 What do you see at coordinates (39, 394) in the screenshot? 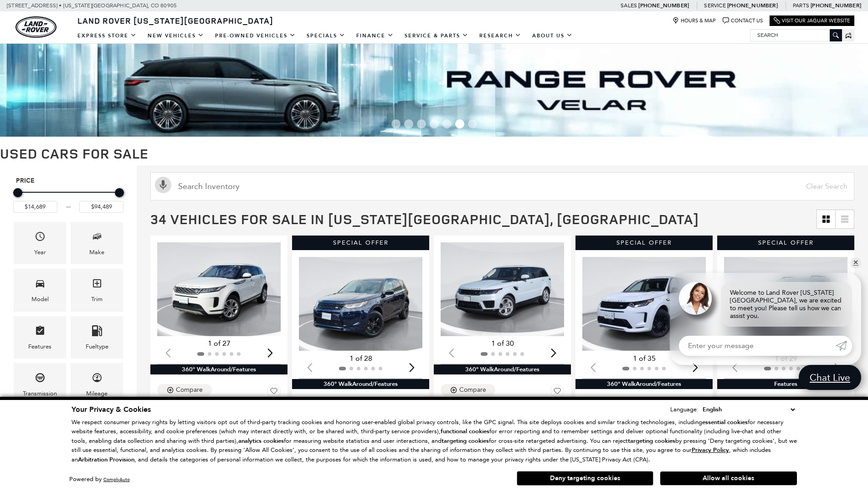
I see `div: Transmission` at bounding box center [39, 394].